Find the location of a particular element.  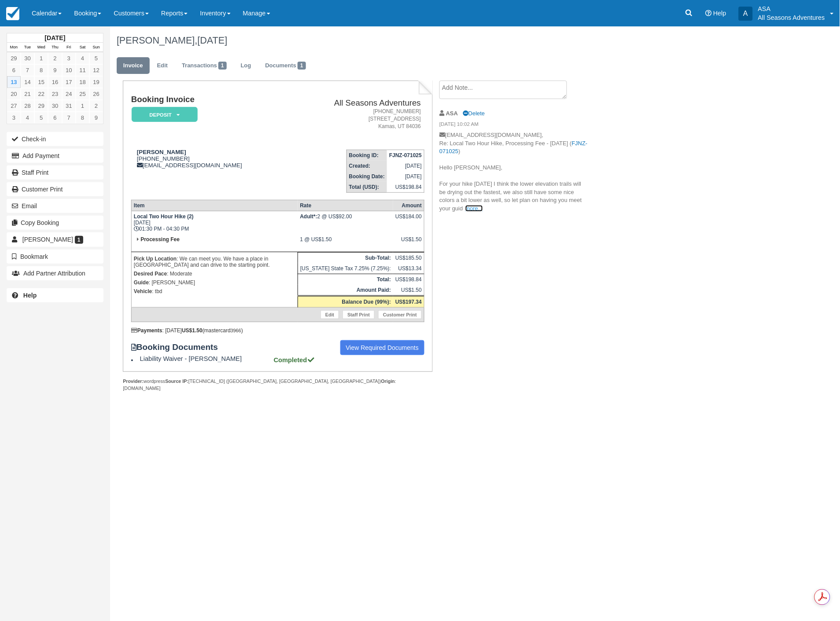

a: Deposit is located at coordinates (163, 115).